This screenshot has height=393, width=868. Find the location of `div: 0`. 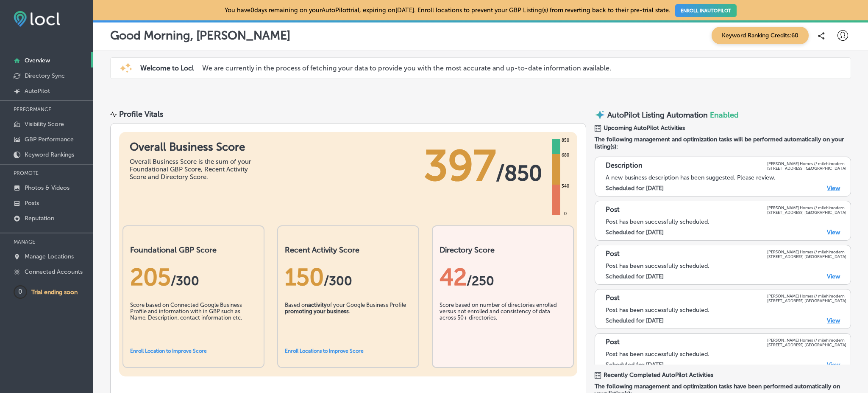

div: 0 is located at coordinates (565, 214).